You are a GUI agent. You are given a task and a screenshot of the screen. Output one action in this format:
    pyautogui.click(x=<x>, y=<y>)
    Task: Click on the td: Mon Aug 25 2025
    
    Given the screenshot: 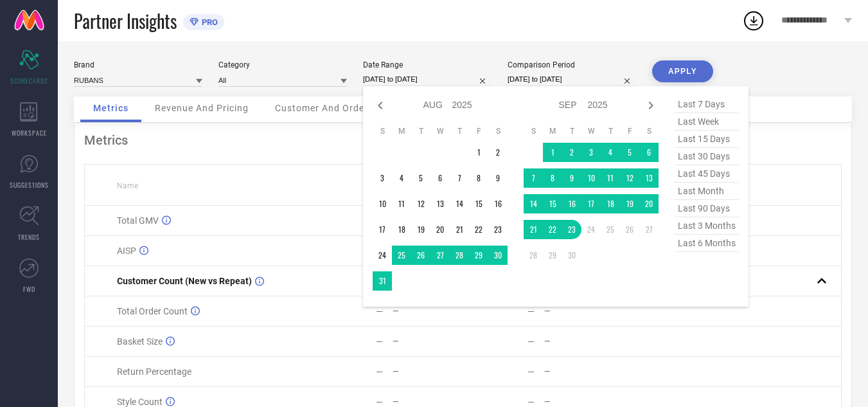 What is the action you would take?
    pyautogui.click(x=402, y=255)
    